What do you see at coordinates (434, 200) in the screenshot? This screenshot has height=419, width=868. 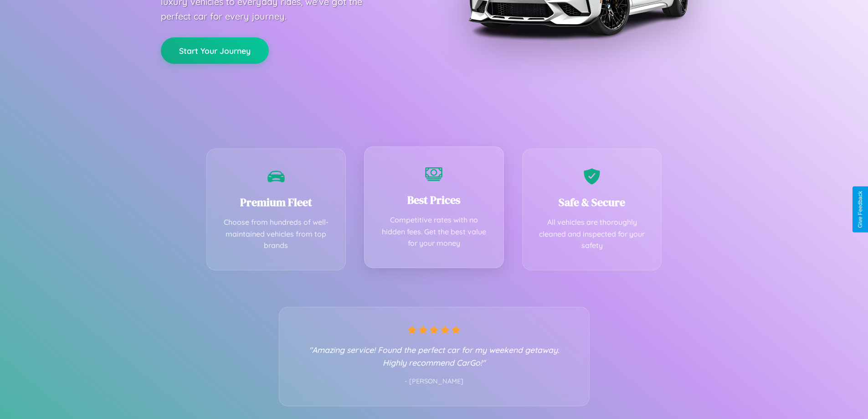 I see `h3: Best Prices` at bounding box center [434, 200].